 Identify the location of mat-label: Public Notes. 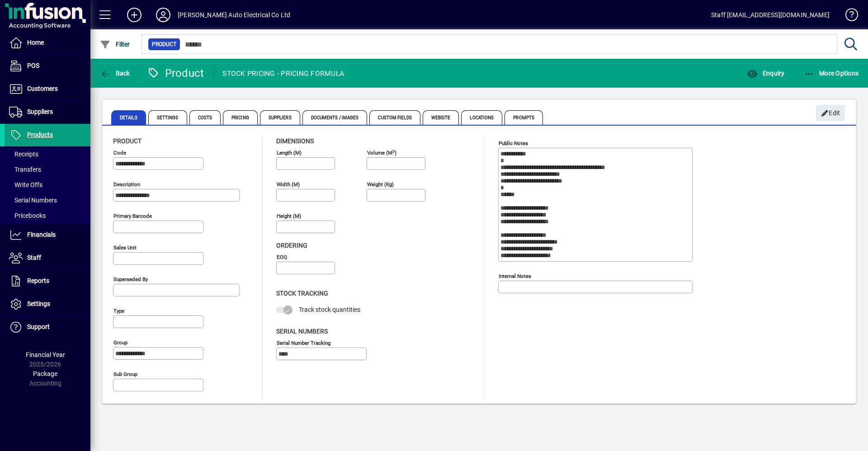
(513, 143).